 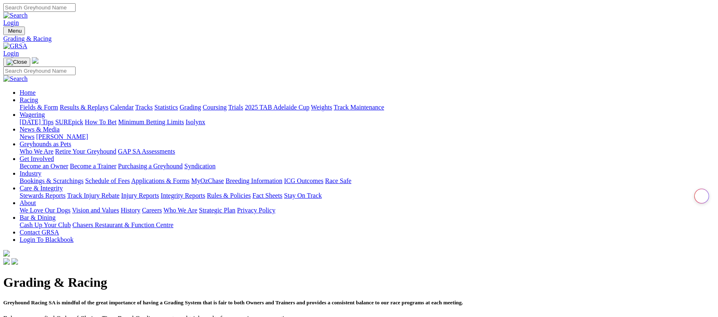 What do you see at coordinates (15, 46) in the screenshot?
I see `img: GRSA` at bounding box center [15, 46].